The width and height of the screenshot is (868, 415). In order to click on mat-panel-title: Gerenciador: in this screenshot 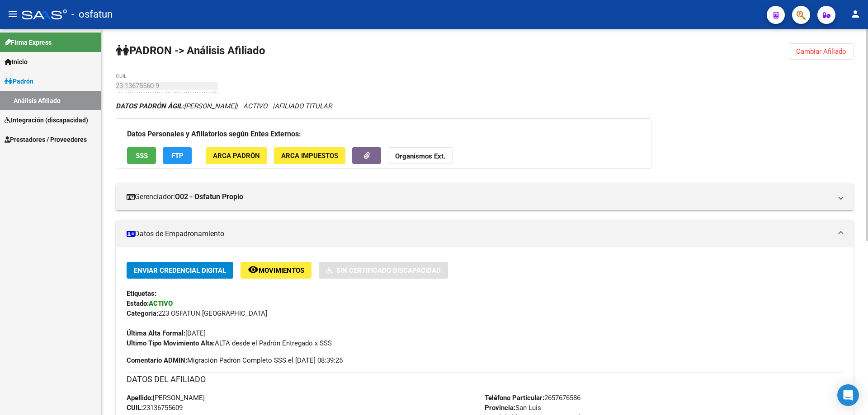, I will do `click(479, 197)`.